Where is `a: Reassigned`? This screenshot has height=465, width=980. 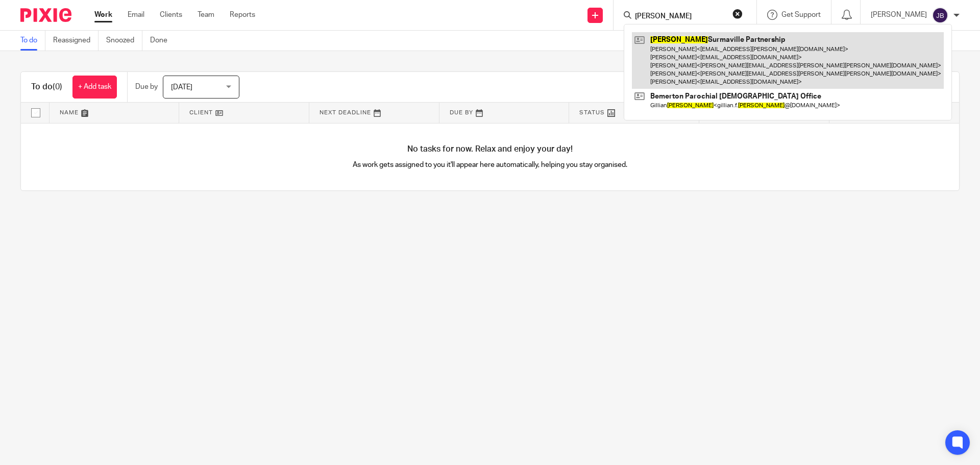 a: Reassigned is located at coordinates (75, 41).